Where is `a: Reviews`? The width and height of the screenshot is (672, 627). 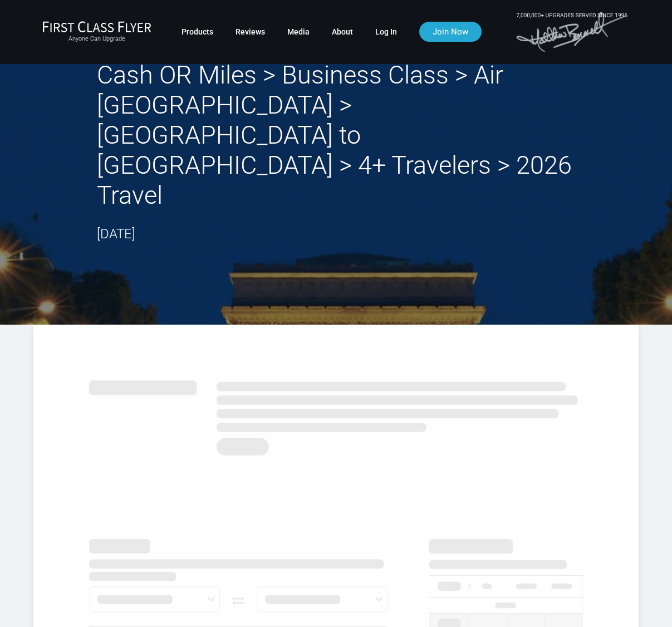 a: Reviews is located at coordinates (250, 32).